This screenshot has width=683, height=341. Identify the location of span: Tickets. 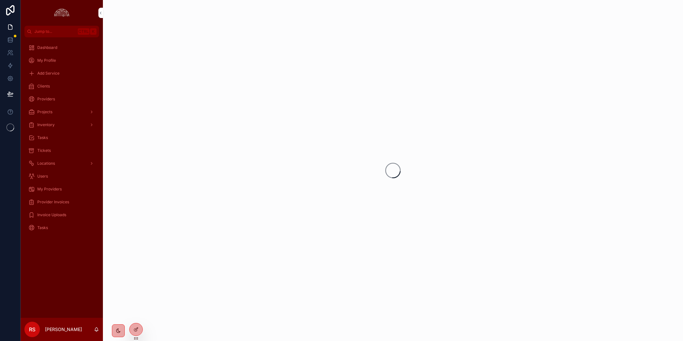
(44, 150).